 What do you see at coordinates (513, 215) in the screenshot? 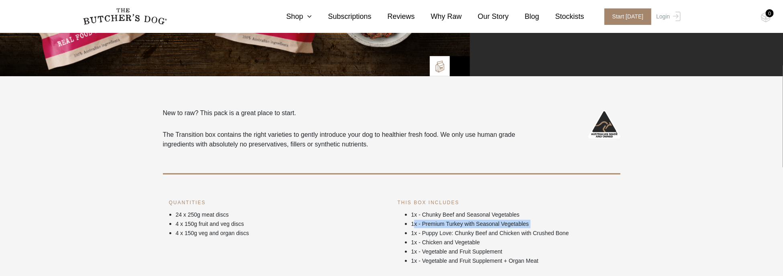
I see `p: 1x - Chunky Beef and Seasonal Vegetables` at bounding box center [513, 215].